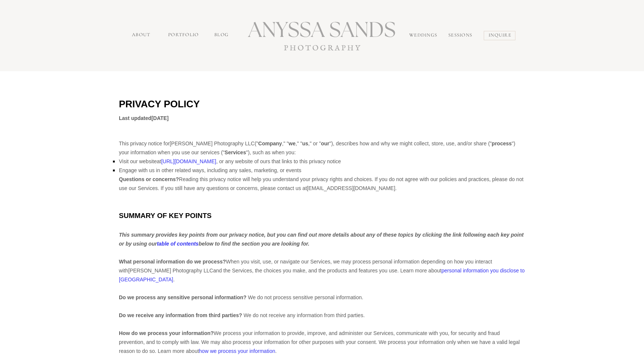  Describe the element at coordinates (144, 118) in the screenshot. I see `span: Last updated` at that location.